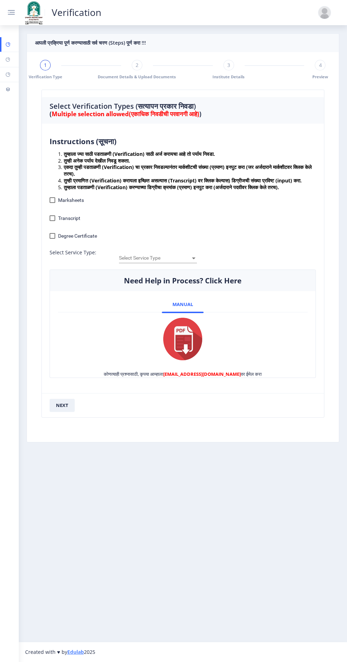 The image size is (347, 662). What do you see at coordinates (155, 258) in the screenshot?
I see `span: Select Service Type` at bounding box center [155, 258].